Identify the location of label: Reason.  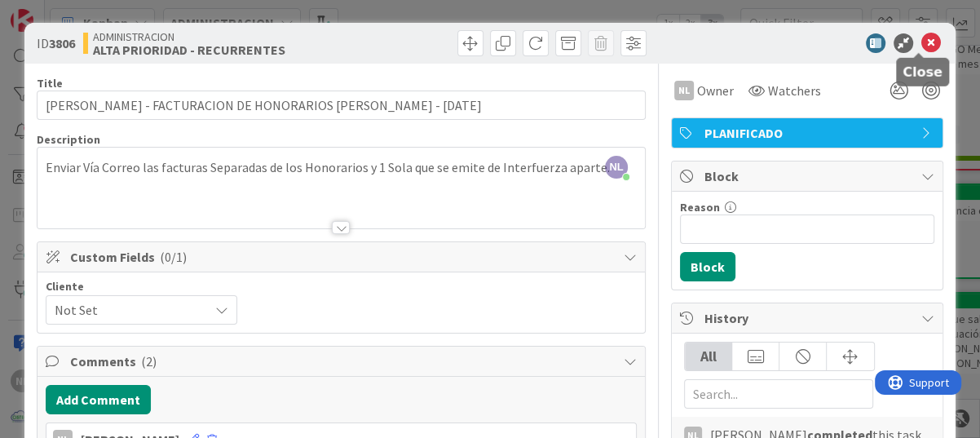
(699, 207).